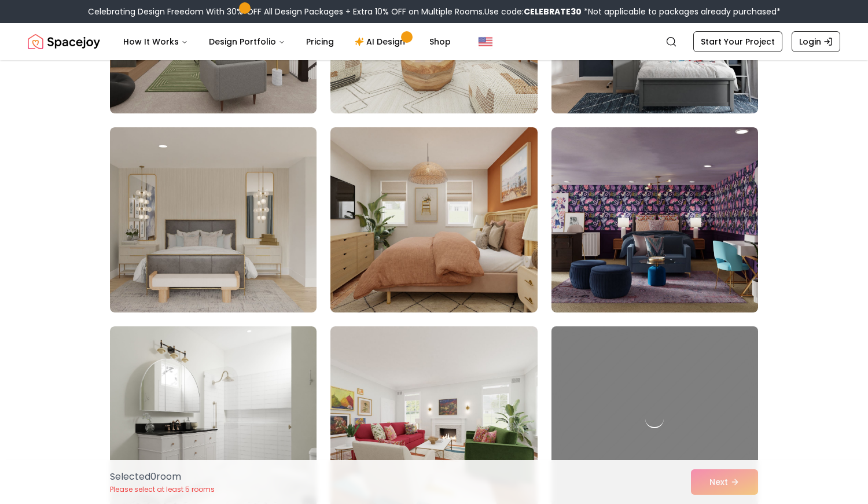 This screenshot has height=504, width=868. What do you see at coordinates (553, 12) in the screenshot?
I see `b: CELEBRATE30` at bounding box center [553, 12].